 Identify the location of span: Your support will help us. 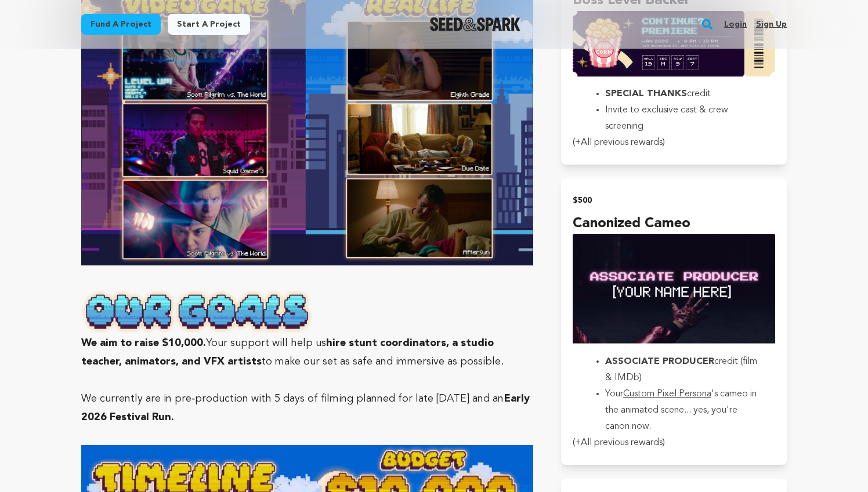
(266, 343).